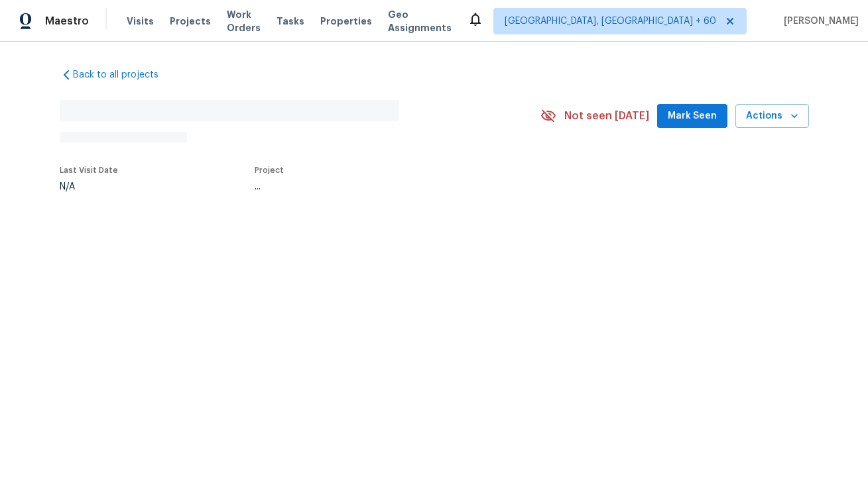  I want to click on span: Visits, so click(140, 21).